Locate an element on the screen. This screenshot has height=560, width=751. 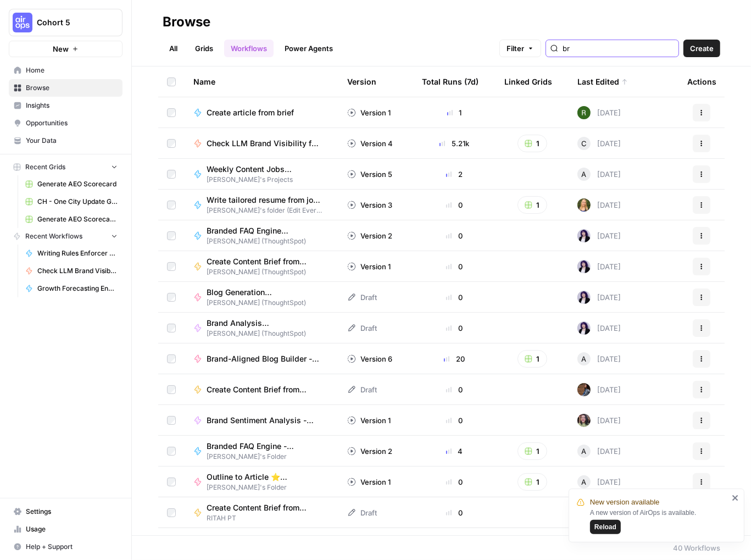
div: Version 3 is located at coordinates (370, 205).